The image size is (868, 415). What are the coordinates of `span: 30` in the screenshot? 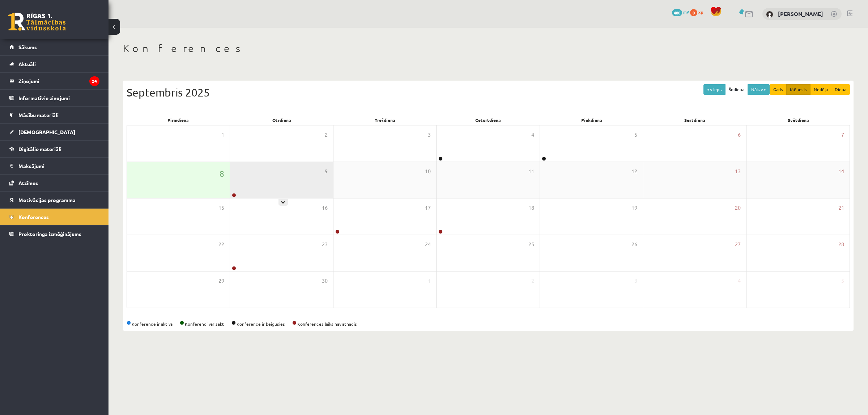 It's located at (325, 281).